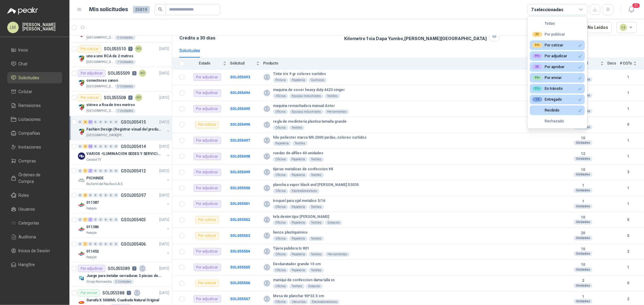  Describe the element at coordinates (134, 73) in the screenshot. I see `p: 3` at that location.